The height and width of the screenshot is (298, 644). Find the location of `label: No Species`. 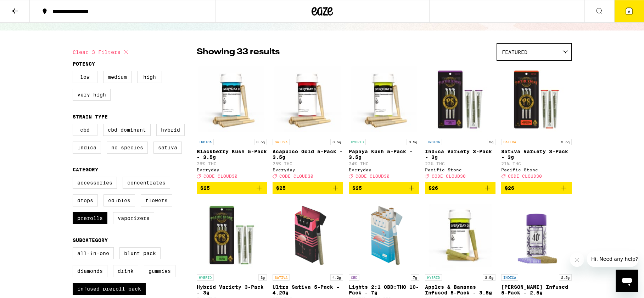

label: No Species is located at coordinates (127, 147).